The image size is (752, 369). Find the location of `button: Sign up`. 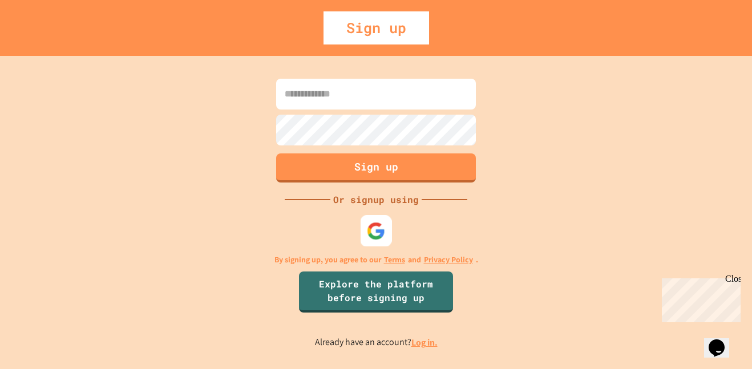

button: Sign up is located at coordinates (376, 168).